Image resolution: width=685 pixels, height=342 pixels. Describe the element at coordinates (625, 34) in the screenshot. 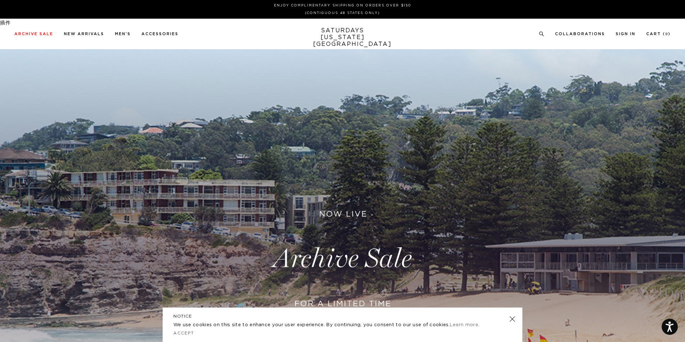

I see `a: Sign In` at that location.